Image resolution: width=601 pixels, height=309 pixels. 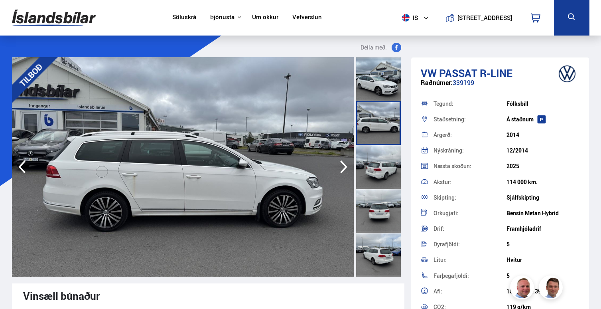 What do you see at coordinates (405, 18) in the screenshot?
I see `img: svg+xml;base64,PHN2ZyB4bWxucz0iaHR0cDovL3d3dy53My5vcmcvMjAwMC9zdmciIHdpZHRoPSI1MTIiIGhlaWdodD0iNT...` at bounding box center [405, 18].